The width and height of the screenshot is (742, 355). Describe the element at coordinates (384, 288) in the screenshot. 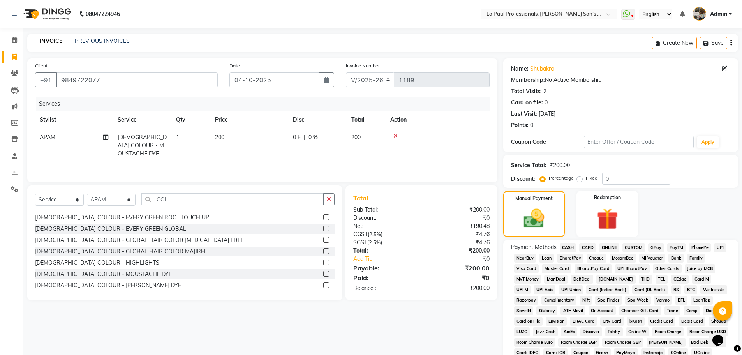

I see `div: Balance :` at that location.